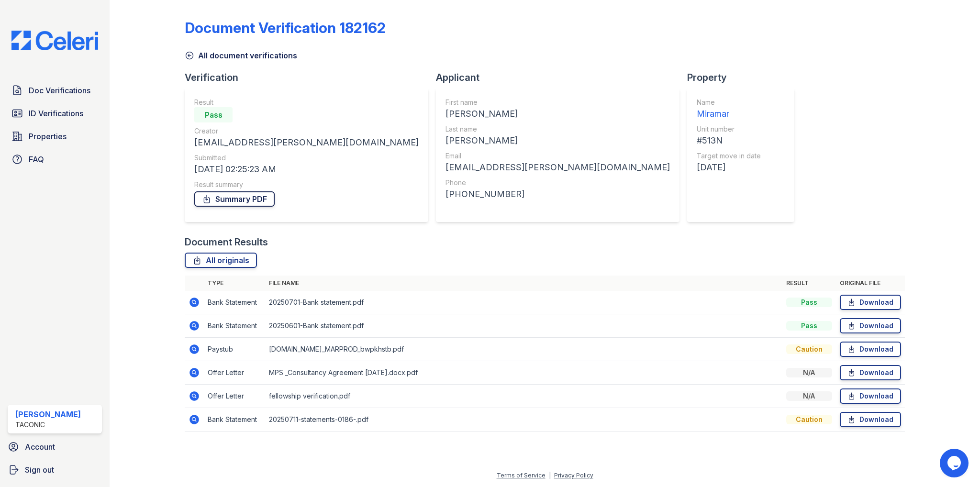  What do you see at coordinates (220, 261) in the screenshot?
I see `a: All originals` at bounding box center [220, 261].